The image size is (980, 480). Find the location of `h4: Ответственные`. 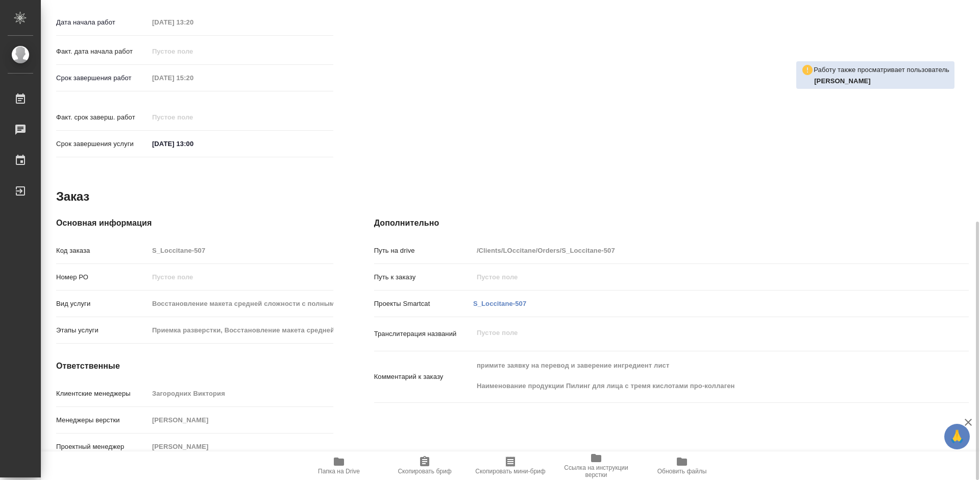

h4: Ответственные is located at coordinates (194, 366).